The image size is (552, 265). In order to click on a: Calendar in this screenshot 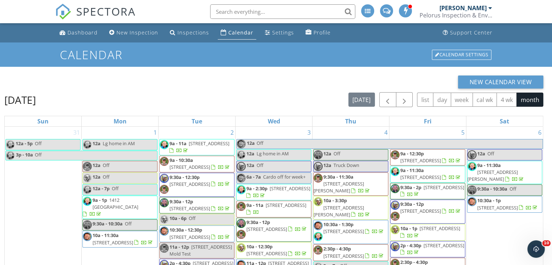, I will do `click(237, 33)`.